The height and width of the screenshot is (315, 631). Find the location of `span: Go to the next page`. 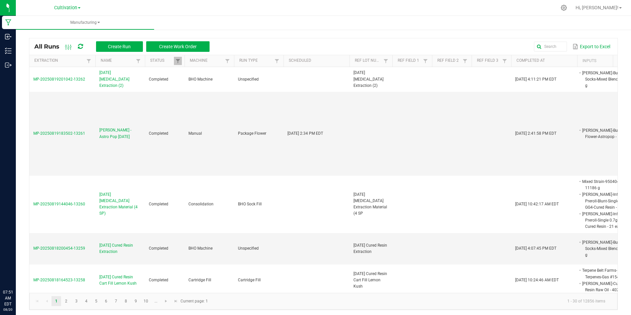

span: Go to the next page is located at coordinates (166, 301).